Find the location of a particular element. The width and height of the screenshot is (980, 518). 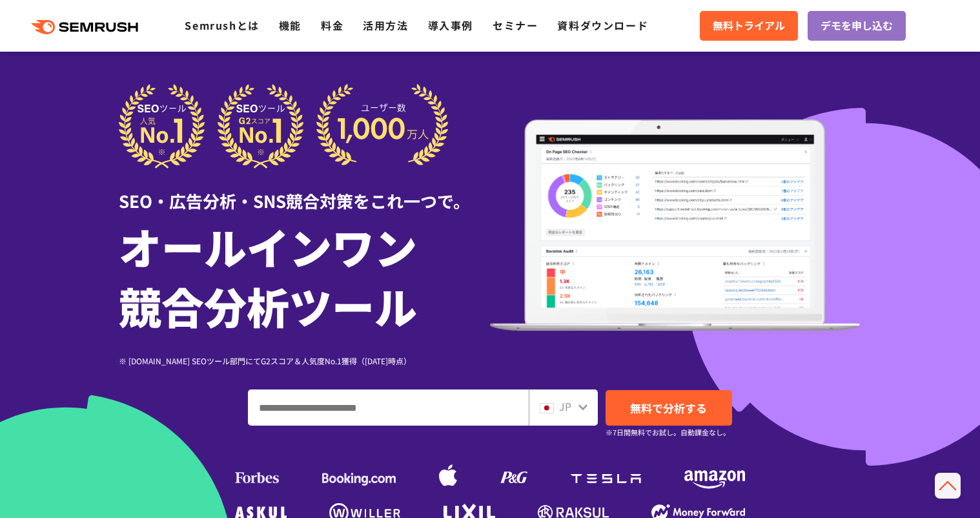

span: 無料で分析する is located at coordinates (668, 408).